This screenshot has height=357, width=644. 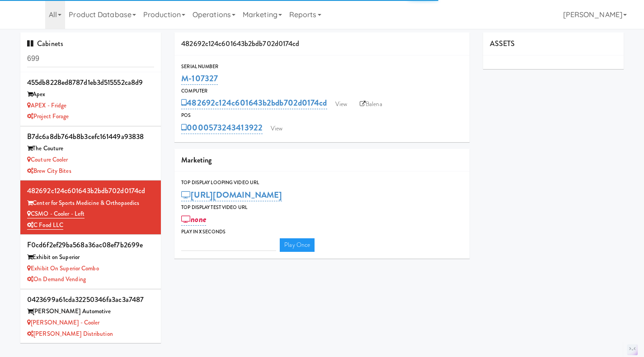 I want to click on a: APEX - Fridge, so click(x=47, y=105).